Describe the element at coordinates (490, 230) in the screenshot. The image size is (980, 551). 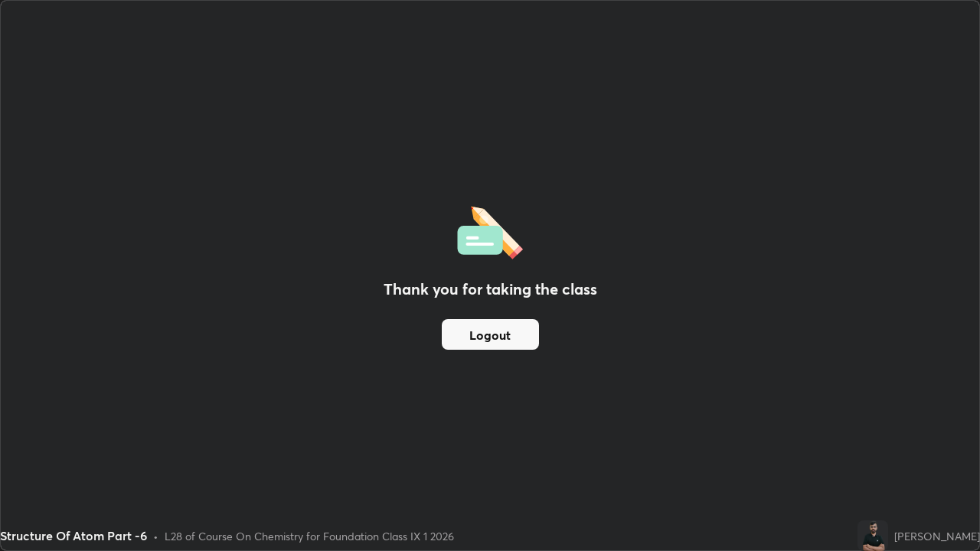
I see `img: offlineFeedback.1438e8b3.svg` at that location.